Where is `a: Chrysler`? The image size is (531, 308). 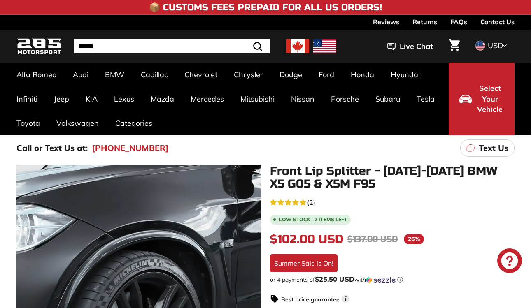
a: Chrysler is located at coordinates (248, 74).